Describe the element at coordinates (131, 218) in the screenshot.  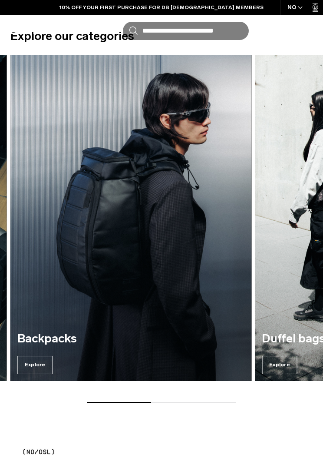
I see `a: Backpacks Explore` at that location.